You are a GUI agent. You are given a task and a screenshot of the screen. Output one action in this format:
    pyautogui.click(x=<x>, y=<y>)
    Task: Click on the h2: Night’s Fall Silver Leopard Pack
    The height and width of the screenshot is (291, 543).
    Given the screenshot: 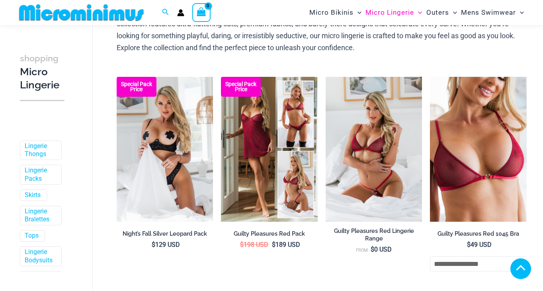 What is the action you would take?
    pyautogui.click(x=165, y=234)
    